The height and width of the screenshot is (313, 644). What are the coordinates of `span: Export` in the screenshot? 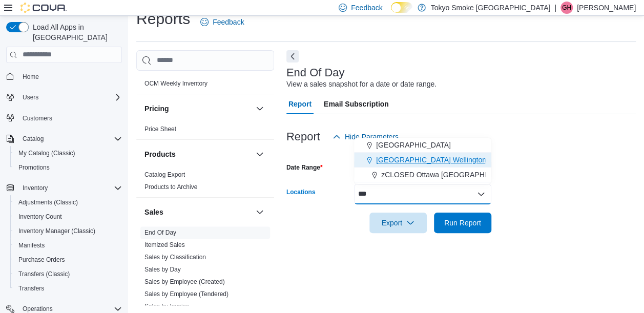 It's located at (398, 224).